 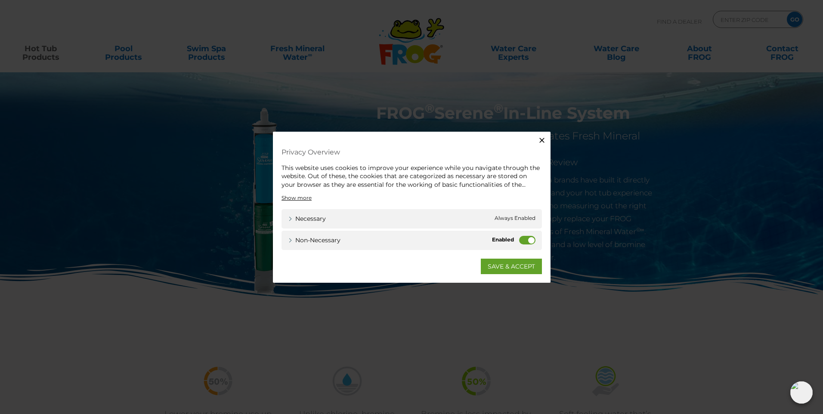 What do you see at coordinates (515, 219) in the screenshot?
I see `span: Always Enabled` at bounding box center [515, 219].